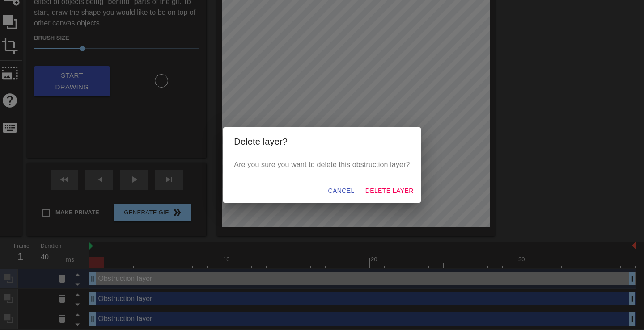  I want to click on h2: Delete layer?, so click(321, 142).